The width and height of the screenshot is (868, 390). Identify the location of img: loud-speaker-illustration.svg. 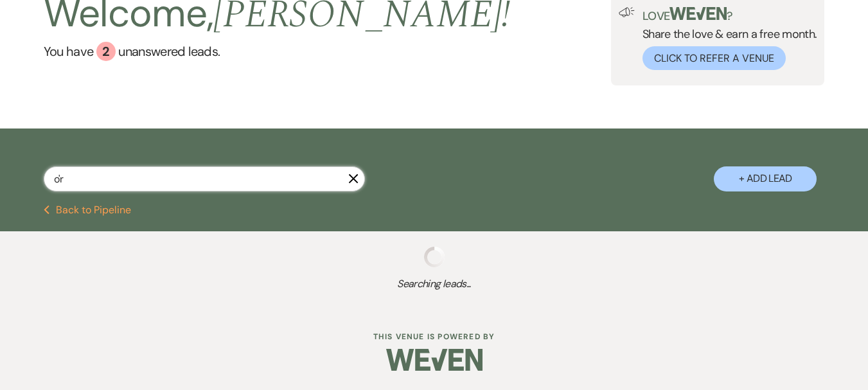
(626, 12).